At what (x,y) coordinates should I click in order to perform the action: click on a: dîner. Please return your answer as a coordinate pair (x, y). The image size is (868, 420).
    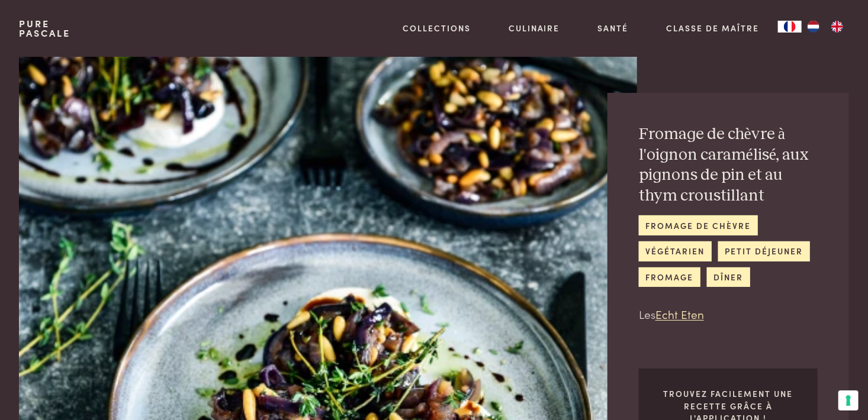
    Looking at the image, I should click on (728, 277).